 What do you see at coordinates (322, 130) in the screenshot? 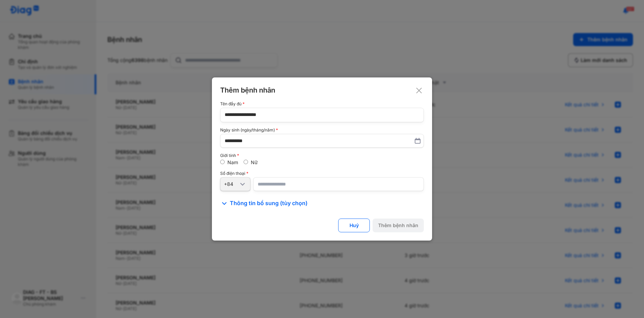
I see `div: Ngày sinh (ngày/tháng/năm)` at bounding box center [322, 130].